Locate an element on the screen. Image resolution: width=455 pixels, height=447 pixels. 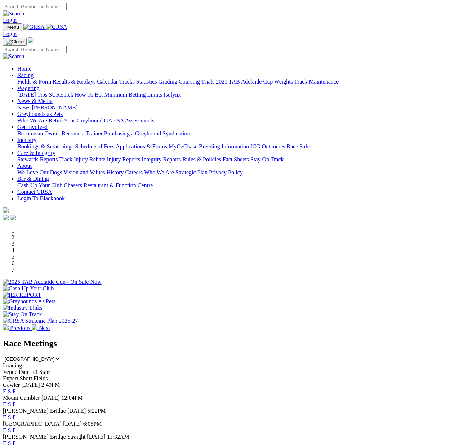
a: Fields & Form is located at coordinates (34, 81).